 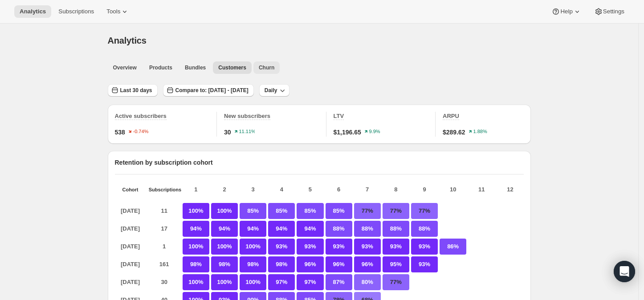 What do you see at coordinates (310, 190) in the screenshot?
I see `p: 5` at bounding box center [310, 190].